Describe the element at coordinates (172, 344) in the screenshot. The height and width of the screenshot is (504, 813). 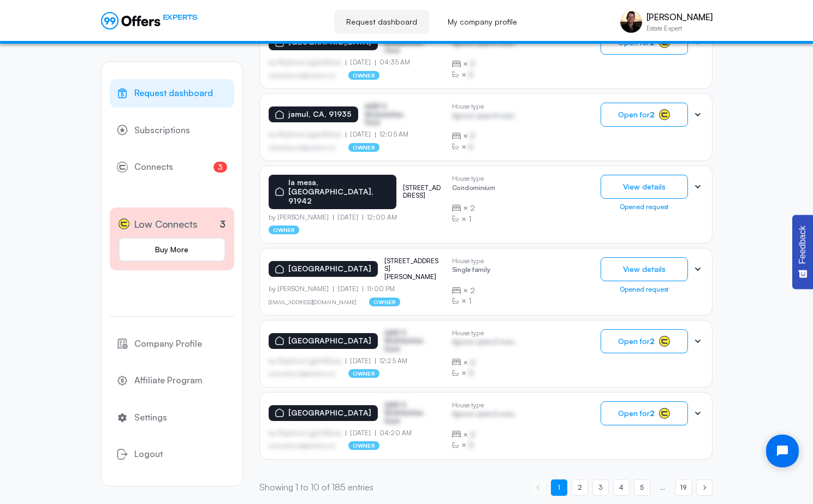
I see `a: Company Profile` at that location.